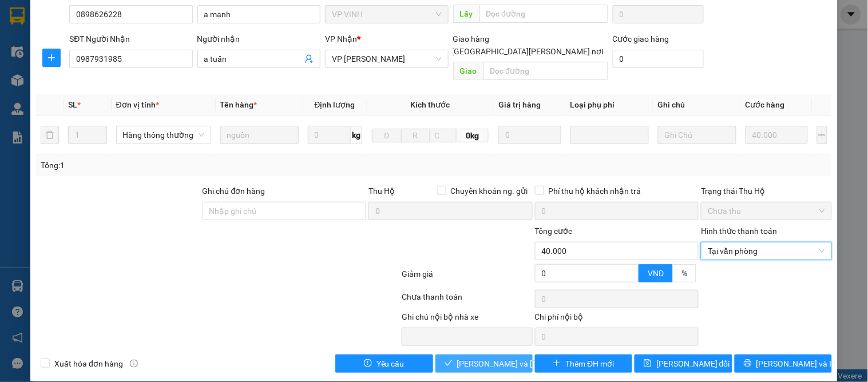  Describe the element at coordinates (234, 191) in the screenshot. I see `label: Ghi chú đơn hàng` at that location.